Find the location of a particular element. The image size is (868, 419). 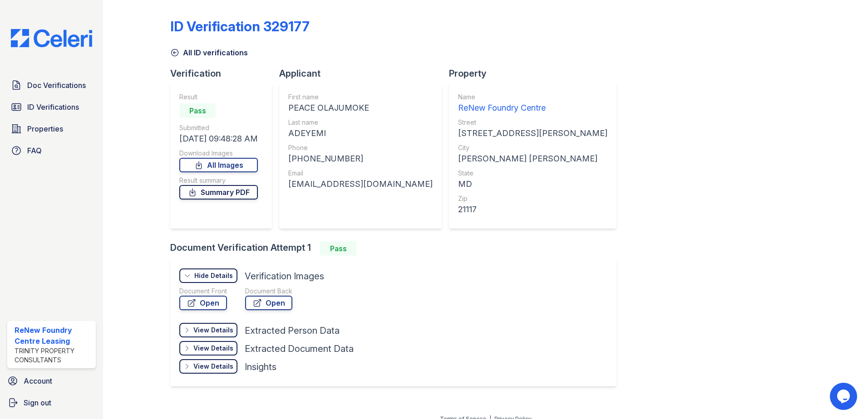

span: Properties is located at coordinates (45, 129).